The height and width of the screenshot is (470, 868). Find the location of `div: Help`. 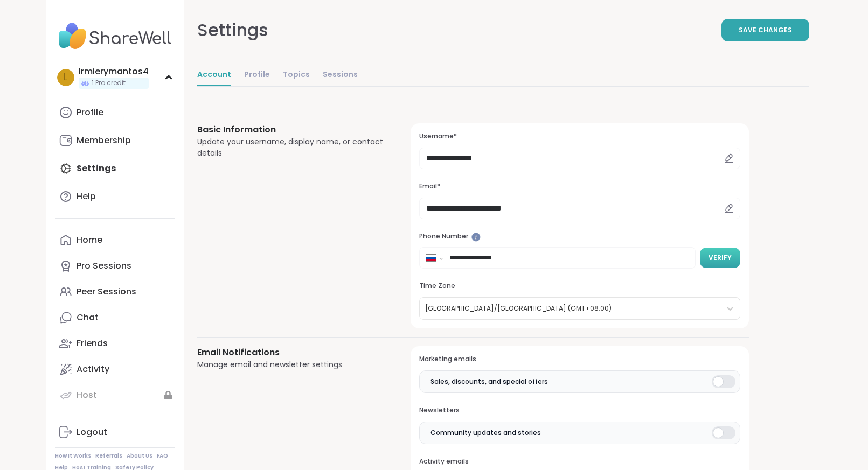

div: Help is located at coordinates (86, 197).